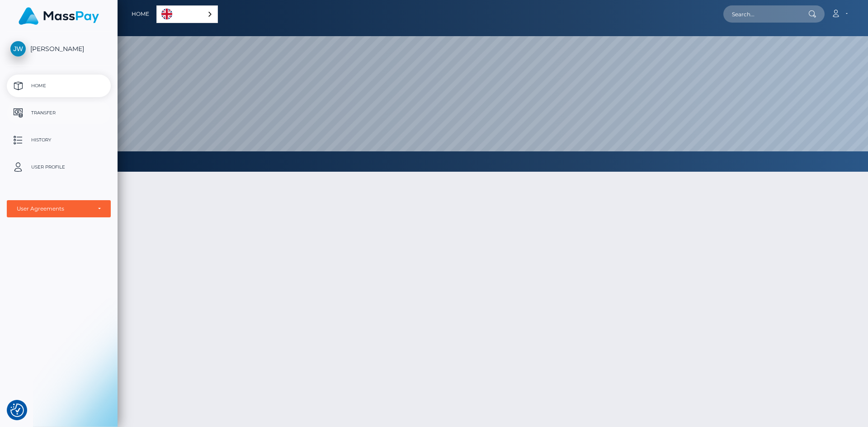  Describe the element at coordinates (59, 113) in the screenshot. I see `a: Transfer` at that location.